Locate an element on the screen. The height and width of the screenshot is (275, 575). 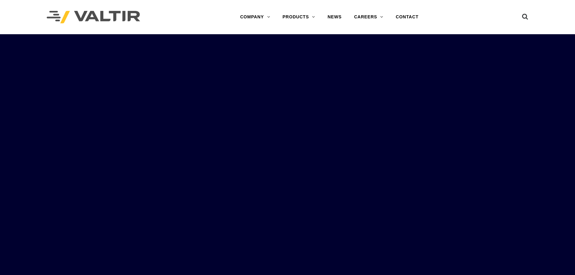
a: NEWS is located at coordinates (335, 17).